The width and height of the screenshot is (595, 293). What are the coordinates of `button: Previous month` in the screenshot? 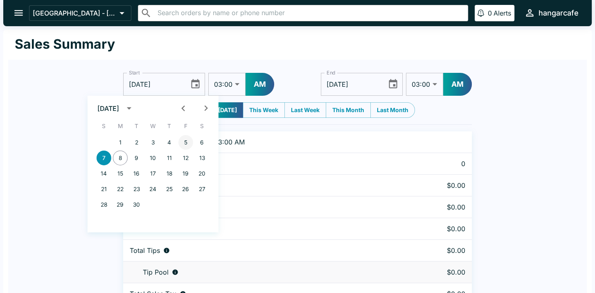 It's located at (183, 108).